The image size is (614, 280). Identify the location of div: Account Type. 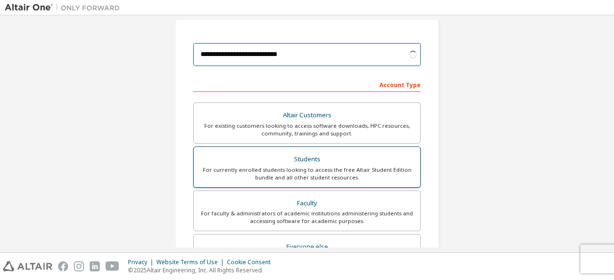
(307, 84).